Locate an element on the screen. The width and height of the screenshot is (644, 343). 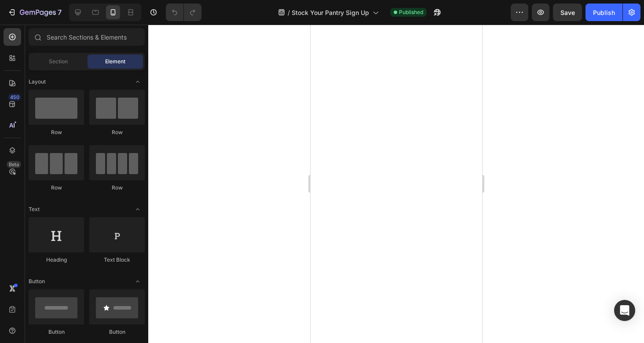
button: Save is located at coordinates (567, 13).